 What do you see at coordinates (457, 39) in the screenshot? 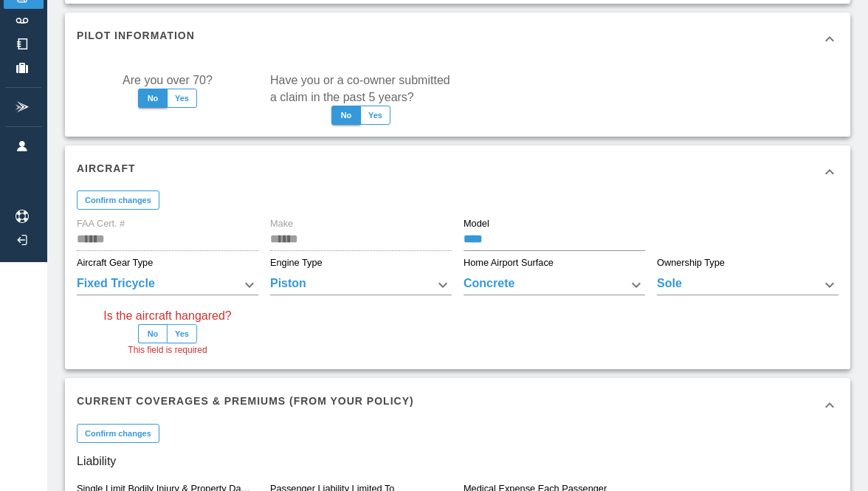
I see `div: Pilot Information` at bounding box center [457, 39].